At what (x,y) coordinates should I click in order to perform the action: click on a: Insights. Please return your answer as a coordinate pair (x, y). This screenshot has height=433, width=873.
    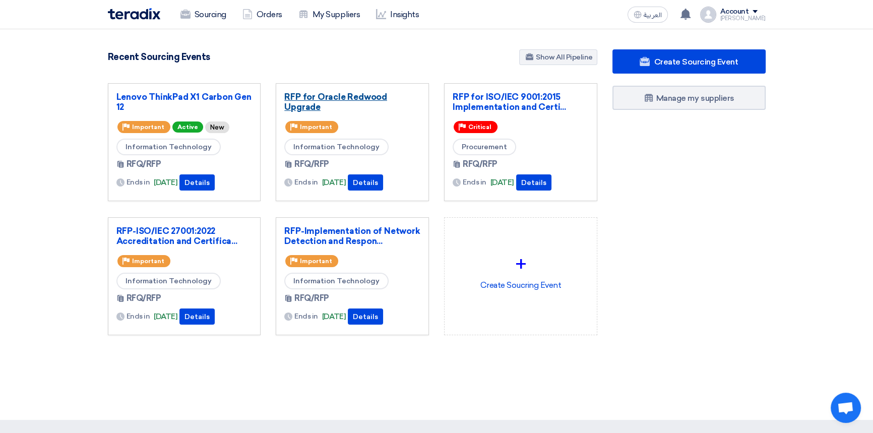
    Looking at the image, I should click on (397, 15).